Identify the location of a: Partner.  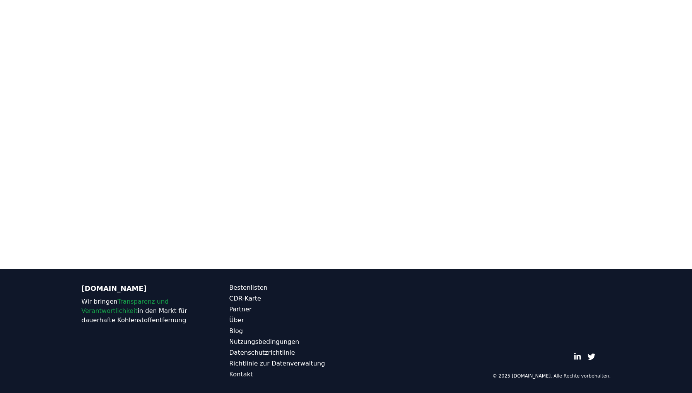
(288, 309).